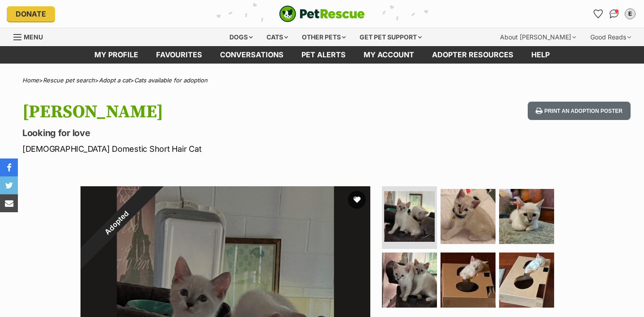  Describe the element at coordinates (357, 200) in the screenshot. I see `button: favourite` at that location.